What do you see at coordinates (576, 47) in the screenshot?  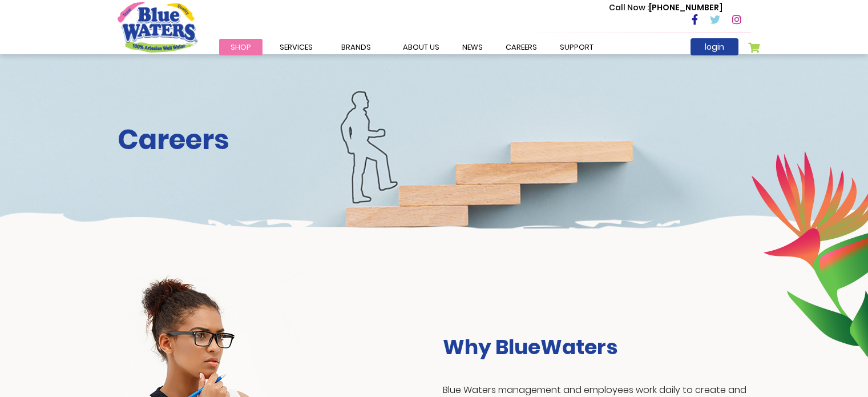 I see `a: support` at bounding box center [576, 47].